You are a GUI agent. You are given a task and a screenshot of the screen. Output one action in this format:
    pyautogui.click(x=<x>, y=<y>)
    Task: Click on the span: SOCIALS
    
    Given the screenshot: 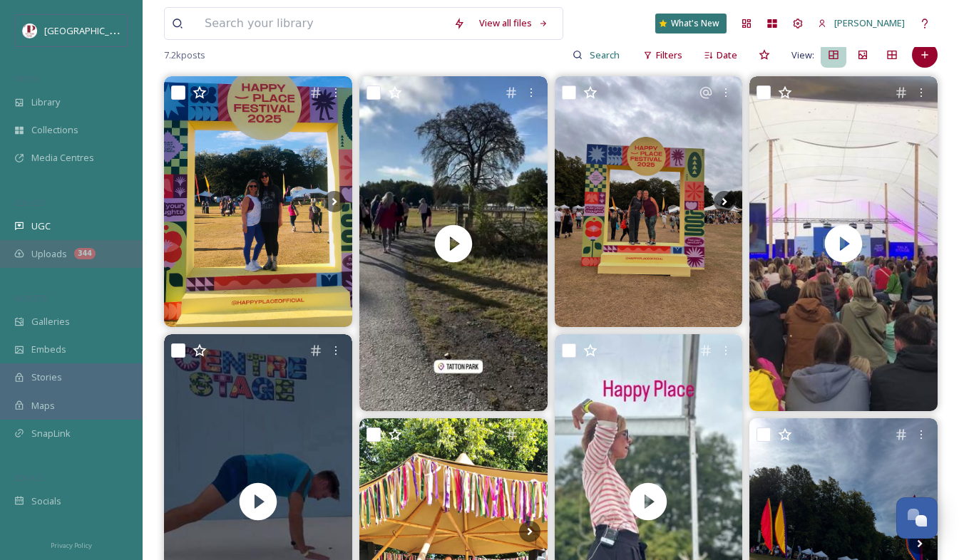 What is the action you would take?
    pyautogui.click(x=29, y=478)
    